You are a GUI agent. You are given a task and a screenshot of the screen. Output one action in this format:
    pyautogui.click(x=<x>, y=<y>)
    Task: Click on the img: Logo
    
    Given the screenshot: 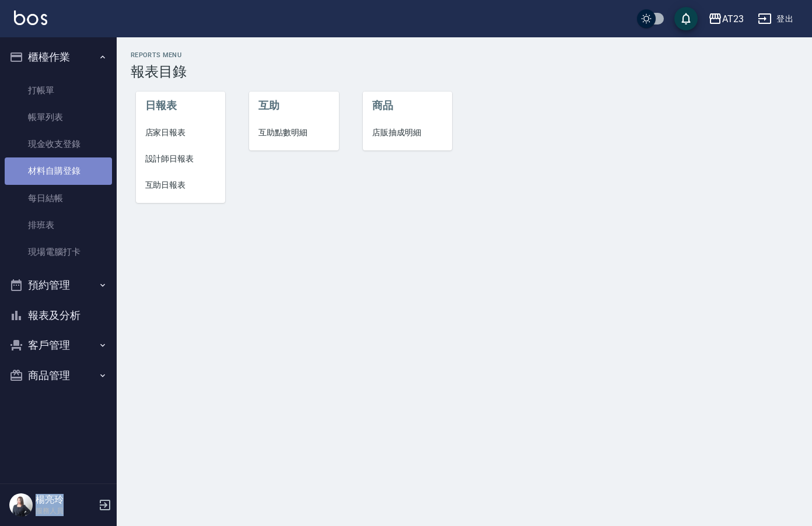 What is the action you would take?
    pyautogui.click(x=30, y=18)
    